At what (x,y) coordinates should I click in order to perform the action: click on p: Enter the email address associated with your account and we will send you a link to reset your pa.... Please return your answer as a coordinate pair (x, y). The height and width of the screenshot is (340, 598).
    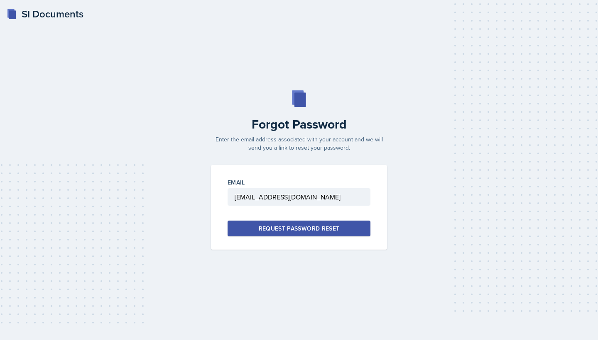
    Looking at the image, I should click on (299, 144).